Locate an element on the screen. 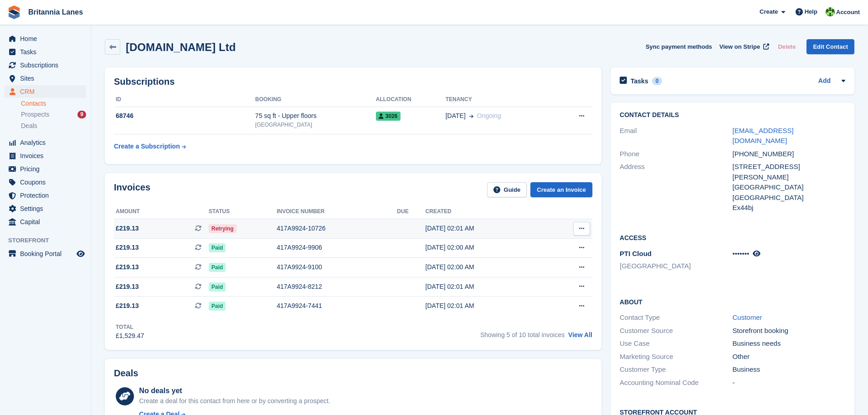 The width and height of the screenshot is (868, 415). th: Created is located at coordinates (485, 212).